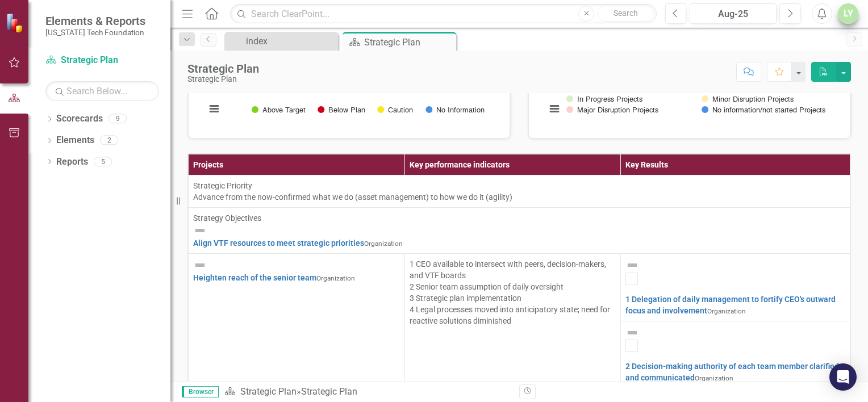  Describe the element at coordinates (454, 109) in the screenshot. I see `button: Show No Information` at that location.